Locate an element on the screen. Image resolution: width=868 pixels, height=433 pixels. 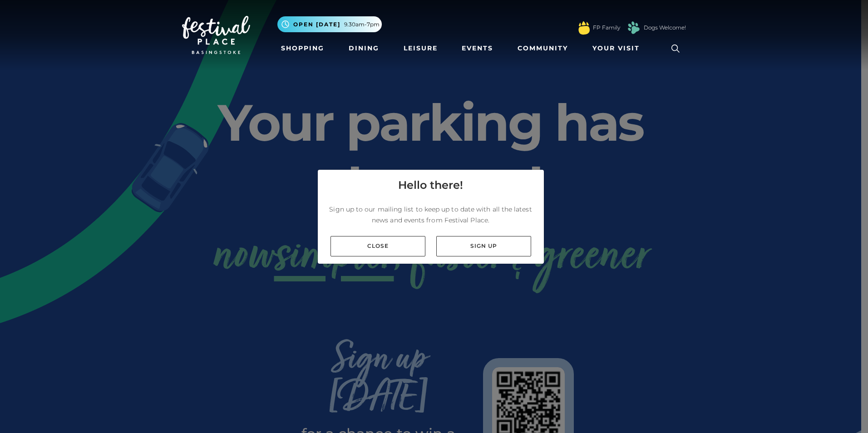
img: Festival Place Logo is located at coordinates (216, 35).